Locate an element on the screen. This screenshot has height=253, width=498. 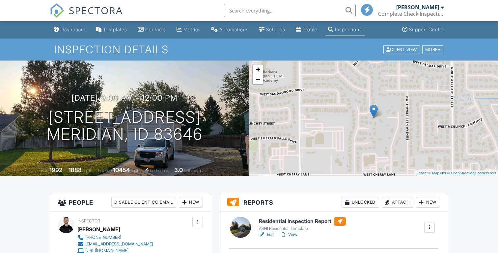
span: sq. ft. is located at coordinates (87, 171).